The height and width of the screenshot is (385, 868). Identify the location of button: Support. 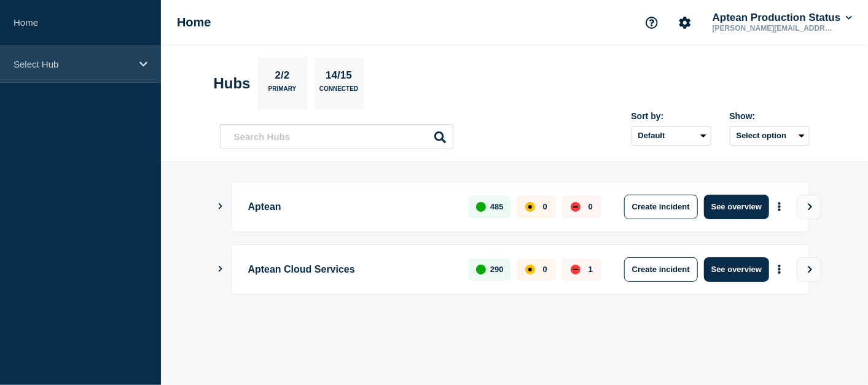
(652, 23).